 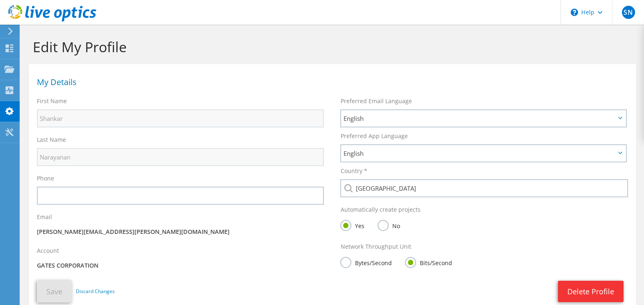 What do you see at coordinates (591, 291) in the screenshot?
I see `a: Delete Profile` at bounding box center [591, 291].